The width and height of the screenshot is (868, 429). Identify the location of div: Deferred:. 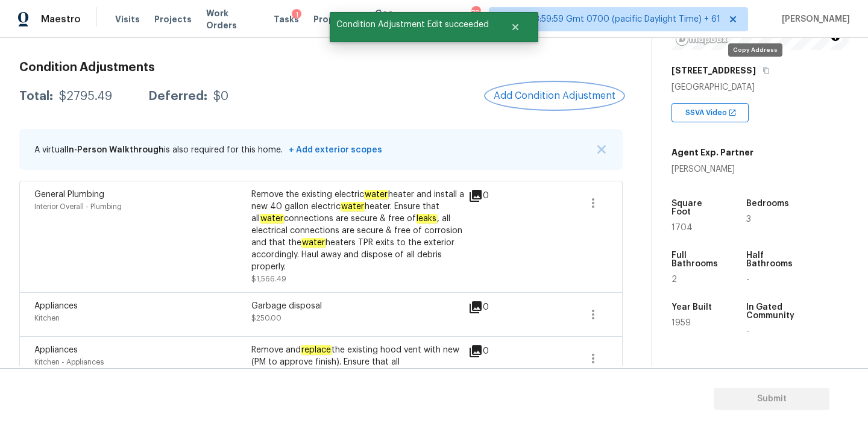
(178, 97).